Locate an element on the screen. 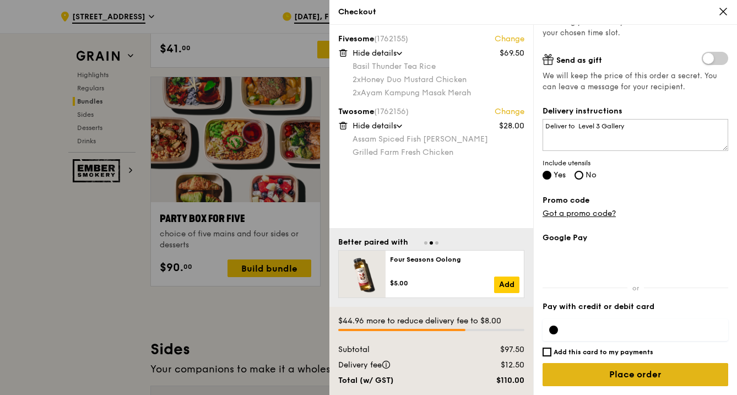 The image size is (737, 395). div: Fivesome is located at coordinates (432, 39).